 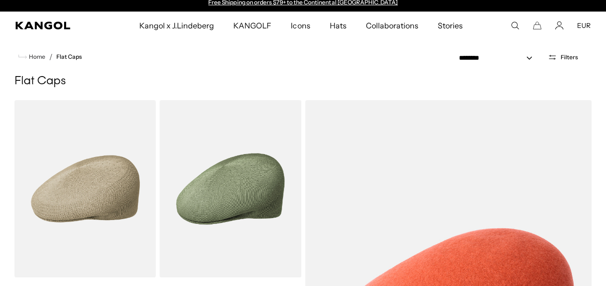 I want to click on a: Hats, so click(x=337, y=26).